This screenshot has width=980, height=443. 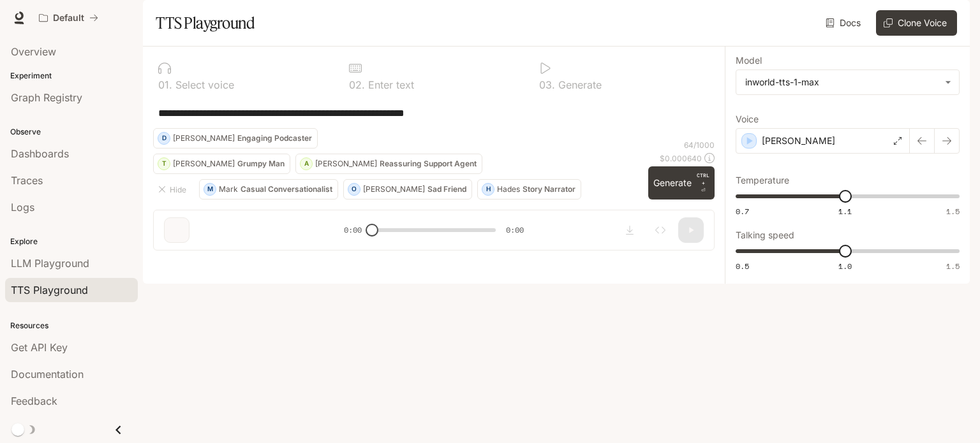 I want to click on p: Story Narrator, so click(x=549, y=190).